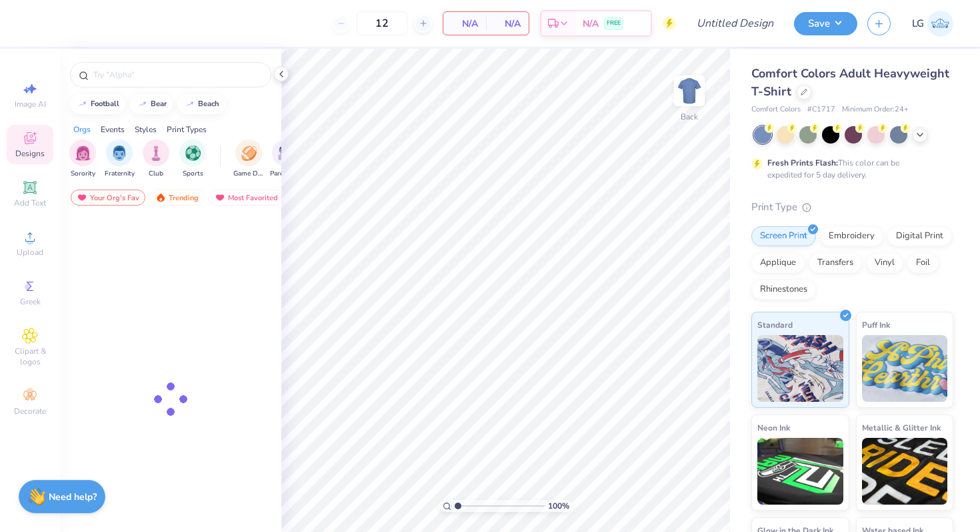  Describe the element at coordinates (778, 263) in the screenshot. I see `div: Applique` at that location.